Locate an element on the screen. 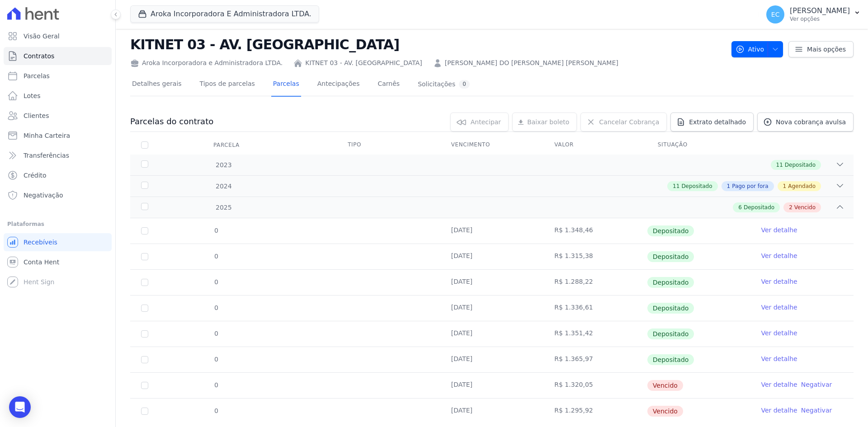 The height and width of the screenshot is (427, 868). span: Nova cobrança avulsa is located at coordinates (811, 122).